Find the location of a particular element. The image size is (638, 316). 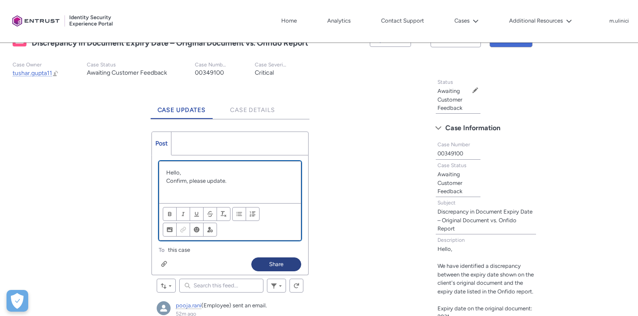

span: Description is located at coordinates (451, 240).